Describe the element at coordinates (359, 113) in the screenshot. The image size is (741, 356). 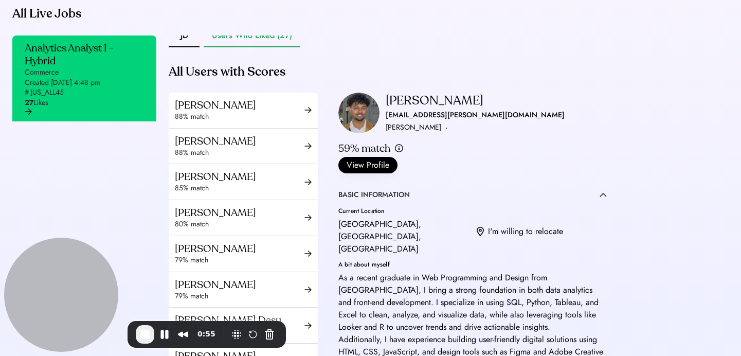
I see `img: https%3A%2F%2F9c4076a67d41be3ea2c0407e1814dbd4.cdn.bubble.io%2Ff1759262226024x835836686370166300%...` at that location.